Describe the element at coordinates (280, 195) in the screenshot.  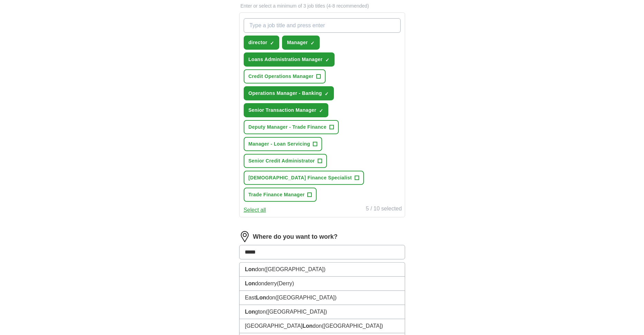
I see `button: Trade Finance Manager` at that location.